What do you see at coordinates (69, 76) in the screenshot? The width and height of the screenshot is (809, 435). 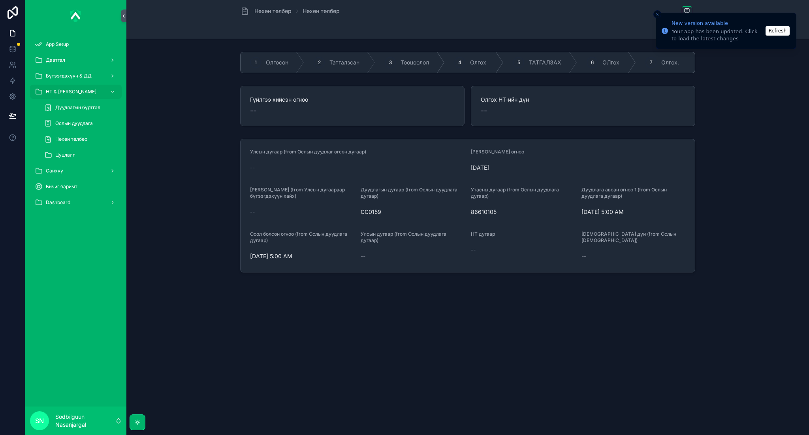 I see `span: Бүтээгдэхүүн & ДД` at bounding box center [69, 76].